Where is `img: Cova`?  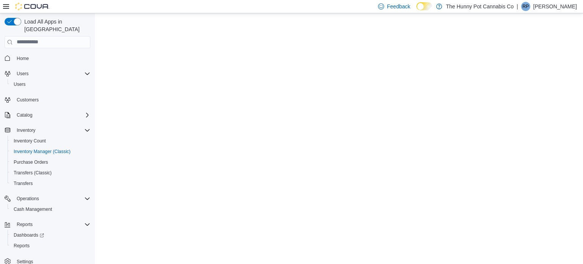
img: Cova is located at coordinates (32, 6).